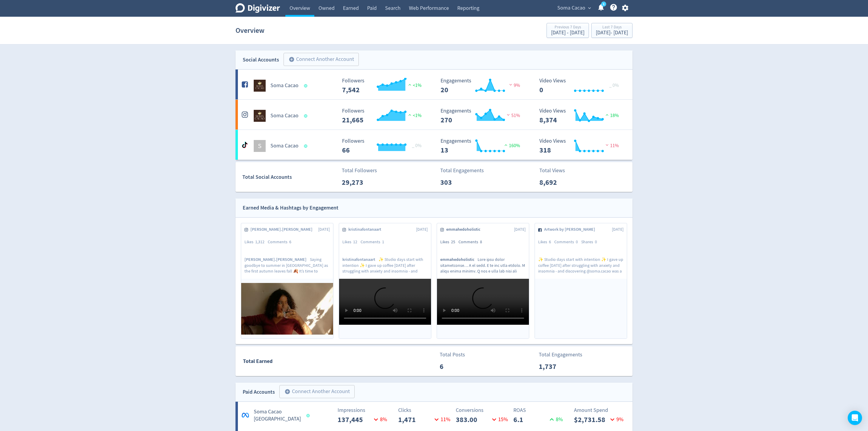 This screenshot has width=868, height=431. Describe the element at coordinates (250, 31) in the screenshot. I see `h1: Overview` at that location.